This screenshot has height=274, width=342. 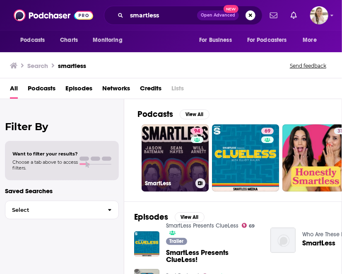 What do you see at coordinates (14, 90) in the screenshot?
I see `span: All` at bounding box center [14, 90].